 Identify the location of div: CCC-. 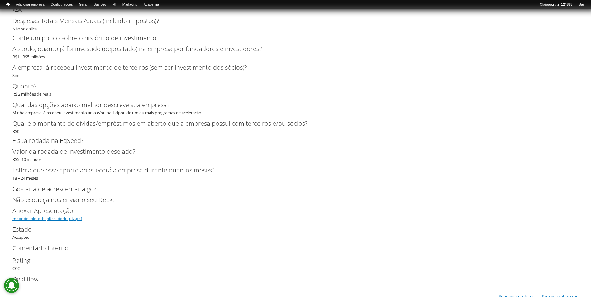
(295, 264).